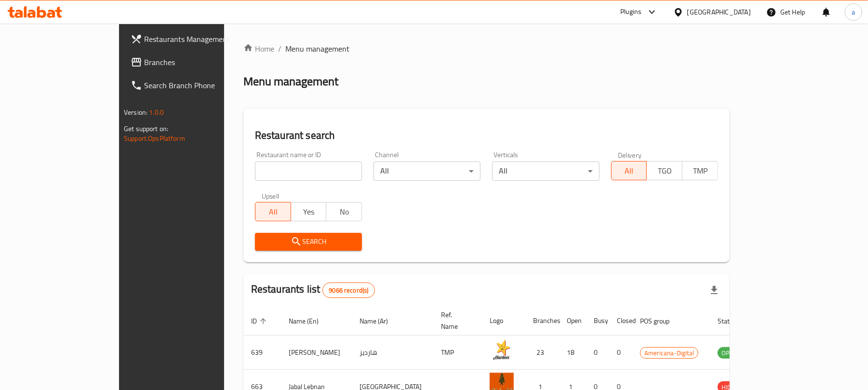  What do you see at coordinates (200, 63) in the screenshot?
I see `span: Branches` at bounding box center [200, 63].